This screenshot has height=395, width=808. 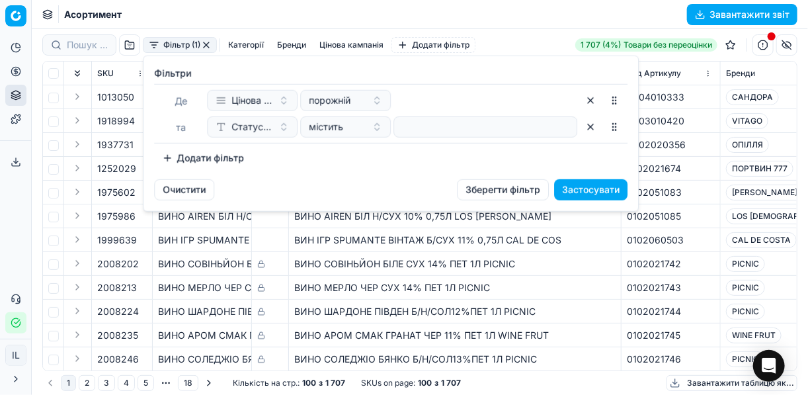 What do you see at coordinates (391, 73) in the screenshot?
I see `label: Фiльтри` at bounding box center [391, 73].